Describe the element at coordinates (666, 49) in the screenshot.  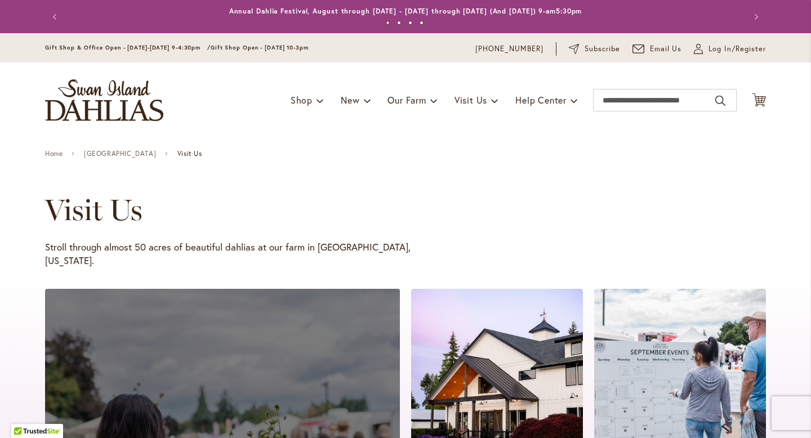
I see `span: Email Us` at that location.